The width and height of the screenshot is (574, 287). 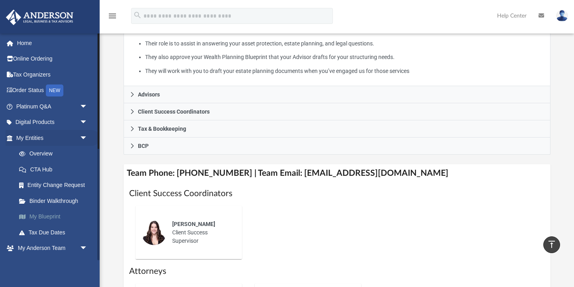 I want to click on a: Client Success Coordinators, so click(x=337, y=112).